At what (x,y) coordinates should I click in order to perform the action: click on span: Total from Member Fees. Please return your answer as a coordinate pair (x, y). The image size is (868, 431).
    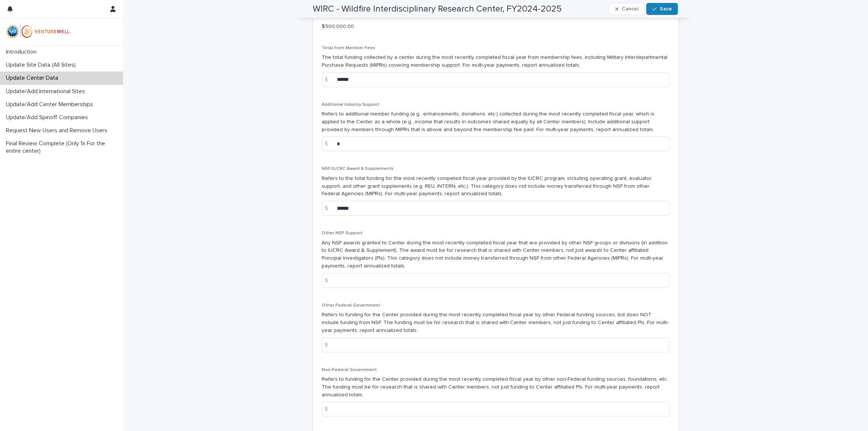
    Looking at the image, I should click on (349, 48).